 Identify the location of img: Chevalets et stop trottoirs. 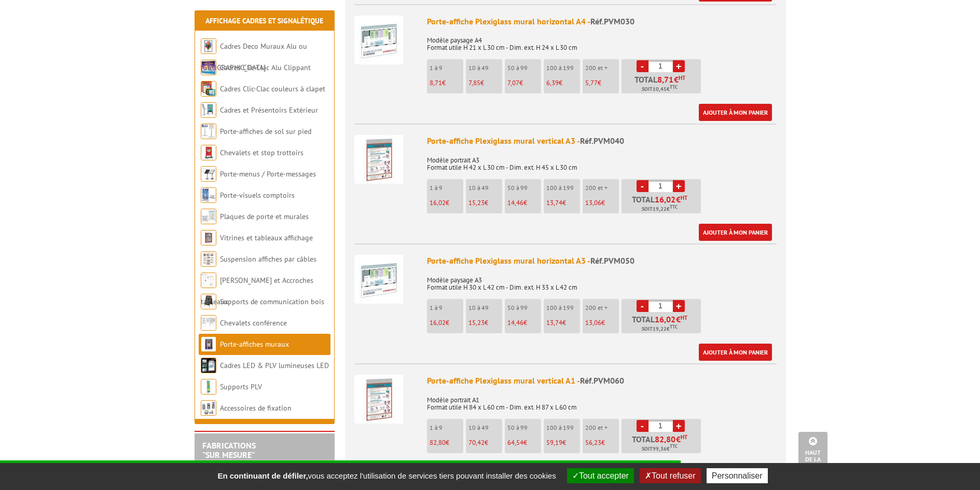
(208, 153).